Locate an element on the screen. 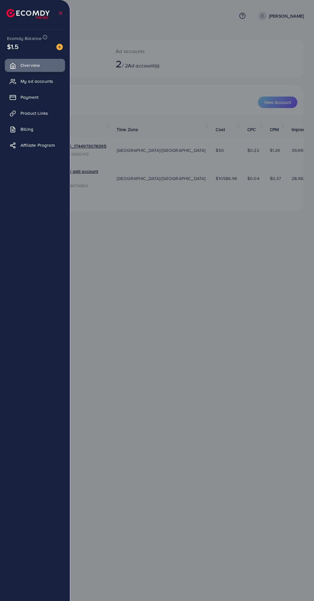 Image resolution: width=314 pixels, height=601 pixels. span: Affiliate Program is located at coordinates (37, 145).